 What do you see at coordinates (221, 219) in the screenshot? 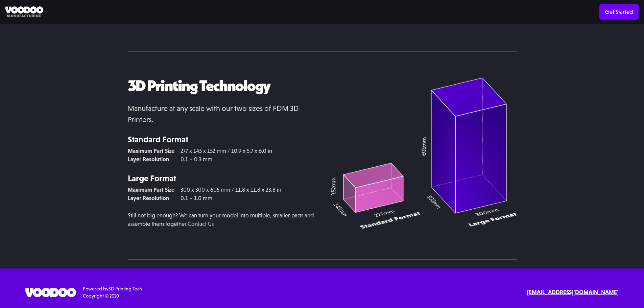
I see `p: Still not big enough? We can turn your model into multiple, smaller parts and assemble them toget...` at bounding box center [221, 219].